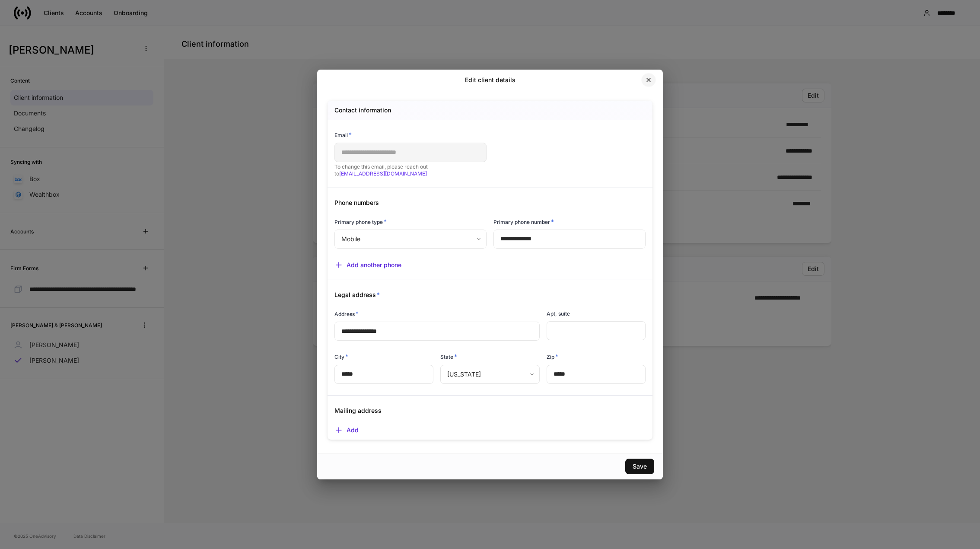 The height and width of the screenshot is (549, 980). I want to click on div: Phone numbers, so click(487, 198).